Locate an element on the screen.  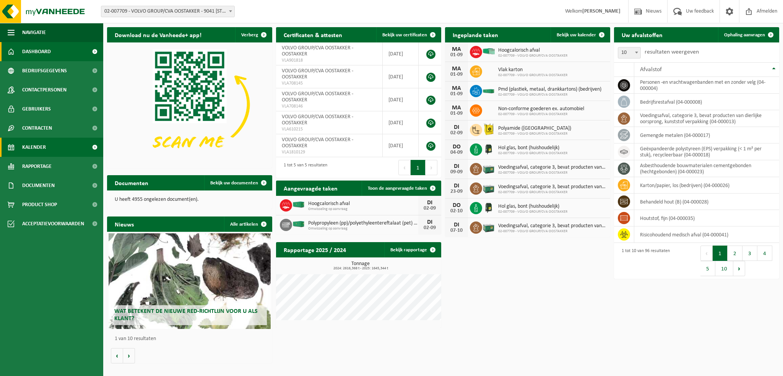
span: Navigatie is located at coordinates (34, 33).